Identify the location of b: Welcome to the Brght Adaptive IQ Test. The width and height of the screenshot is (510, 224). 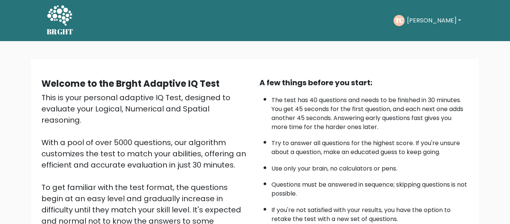
(130, 83).